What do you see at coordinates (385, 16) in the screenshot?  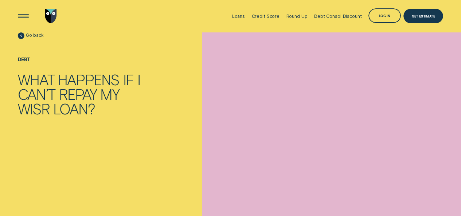 I see `button: Log in` at bounding box center [385, 16].